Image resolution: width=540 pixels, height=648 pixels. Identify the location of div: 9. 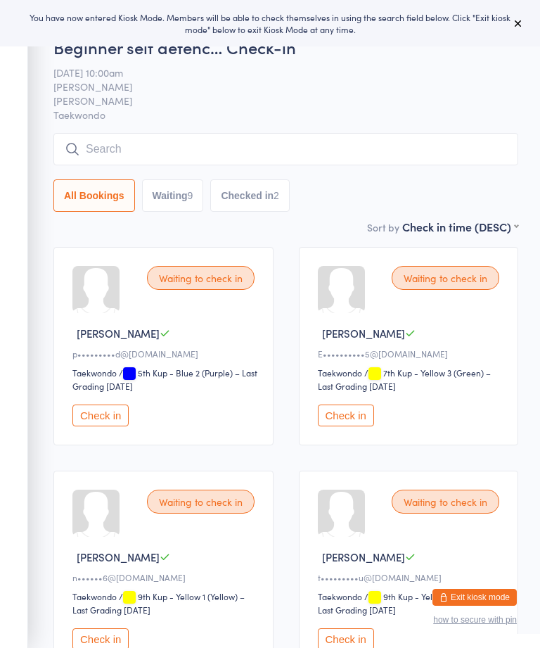
(191, 195).